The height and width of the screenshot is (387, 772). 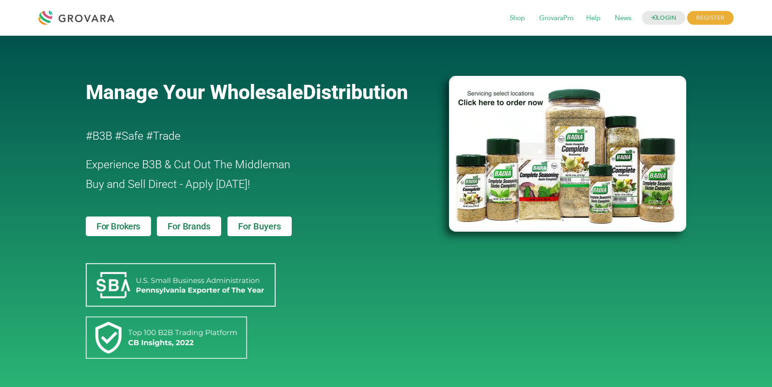 What do you see at coordinates (622, 18) in the screenshot?
I see `span: News` at bounding box center [622, 18].